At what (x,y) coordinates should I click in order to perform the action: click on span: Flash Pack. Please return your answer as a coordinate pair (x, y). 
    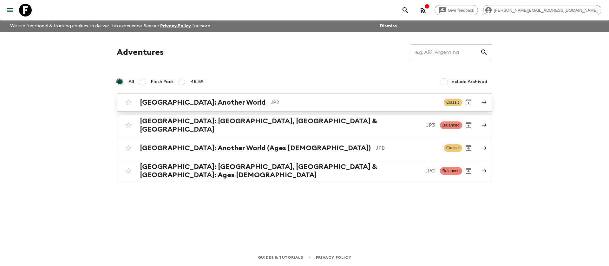
    Looking at the image, I should click on (162, 82).